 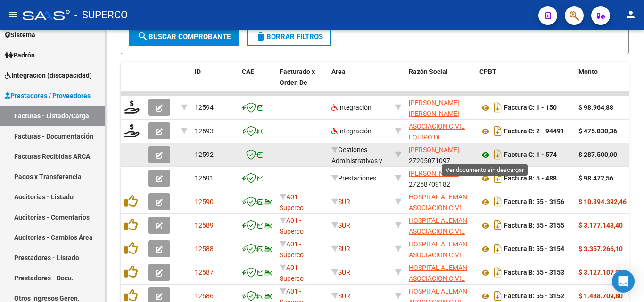 What do you see at coordinates (428, 72) in the screenshot?
I see `span: Razón Social` at bounding box center [428, 72].